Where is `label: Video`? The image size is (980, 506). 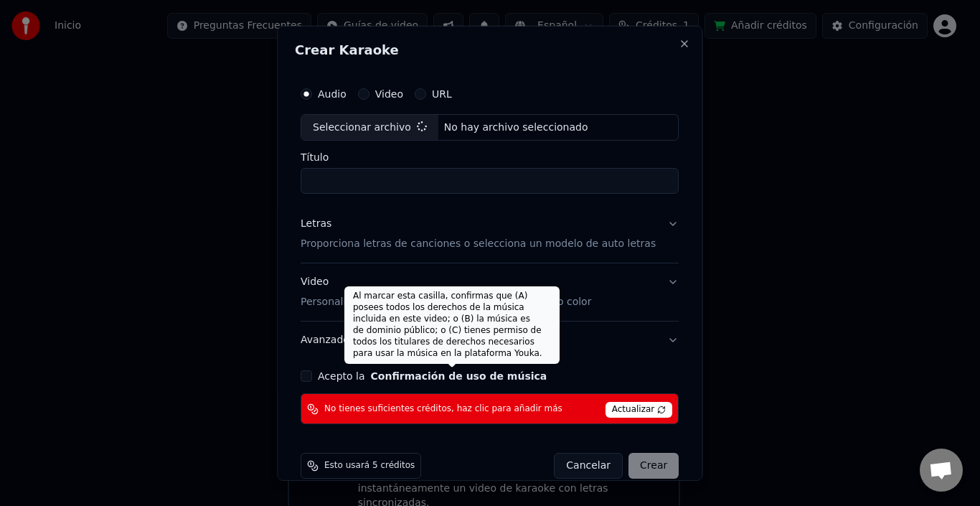
label: Video is located at coordinates (389, 93).